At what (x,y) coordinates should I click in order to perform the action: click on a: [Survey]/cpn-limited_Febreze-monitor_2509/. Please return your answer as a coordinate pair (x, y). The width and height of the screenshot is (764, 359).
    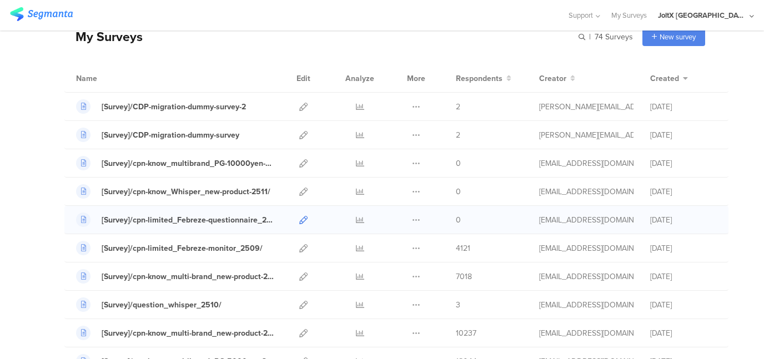
    Looking at the image, I should click on (169, 248).